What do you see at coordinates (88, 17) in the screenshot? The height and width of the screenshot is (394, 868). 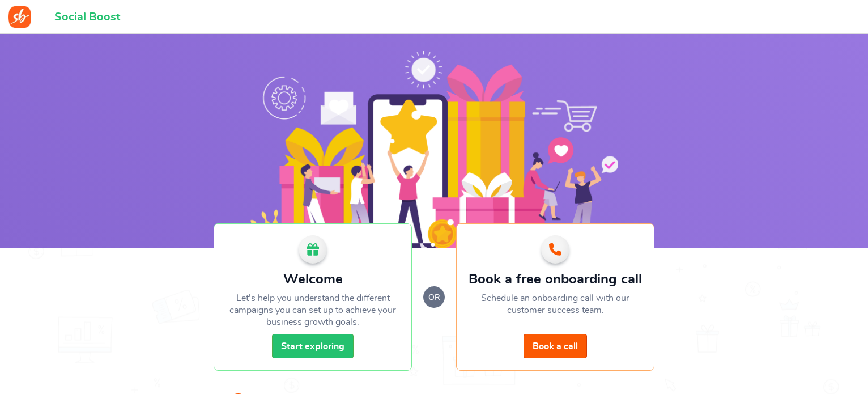 I see `h1: Social Boost` at bounding box center [88, 17].